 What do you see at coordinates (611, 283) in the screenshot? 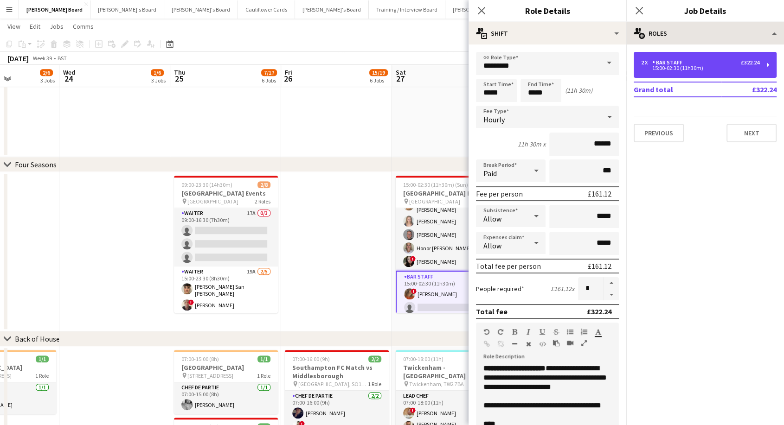
I see `button: Increase` at bounding box center [611, 283].